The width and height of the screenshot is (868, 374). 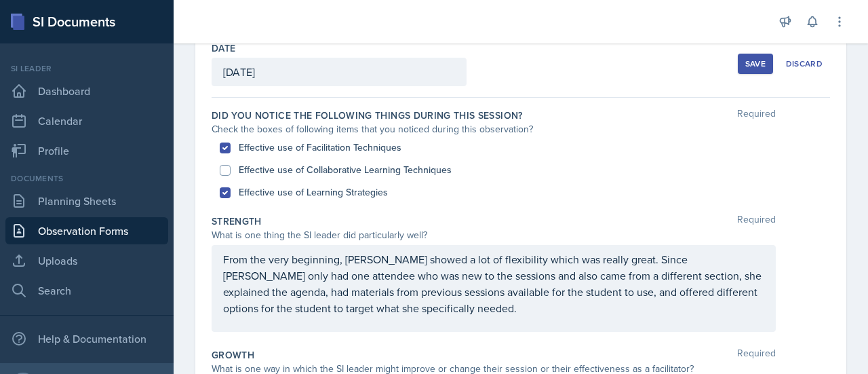 What do you see at coordinates (345, 170) in the screenshot?
I see `label: Effective use of Collaborative Learning Techniques` at bounding box center [345, 170].